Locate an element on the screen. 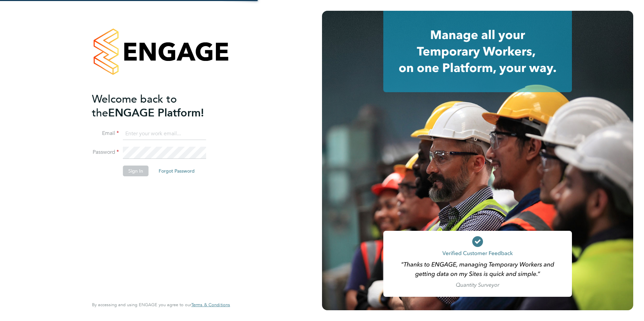 Image resolution: width=644 pixels, height=321 pixels. button: Forgot Password is located at coordinates (177, 171).